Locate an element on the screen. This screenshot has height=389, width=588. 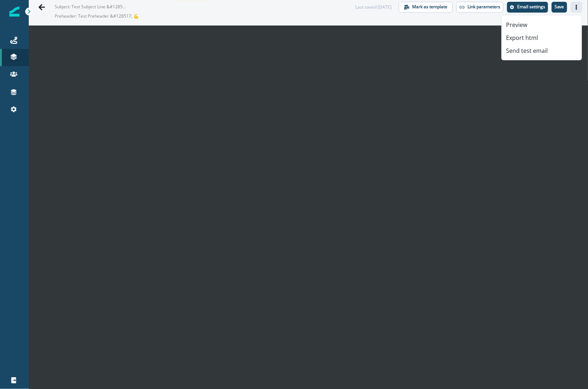
button: Mark as template is located at coordinates (426, 7).